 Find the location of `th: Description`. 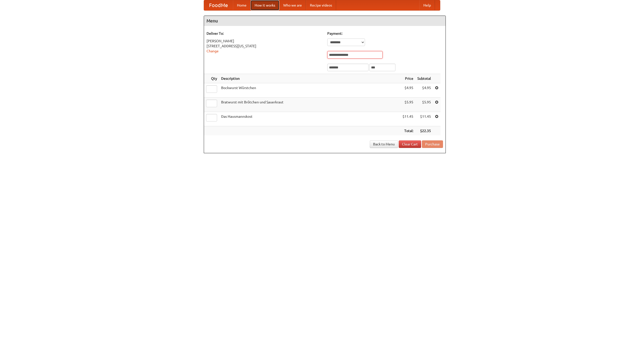

th: Description is located at coordinates (310, 78).